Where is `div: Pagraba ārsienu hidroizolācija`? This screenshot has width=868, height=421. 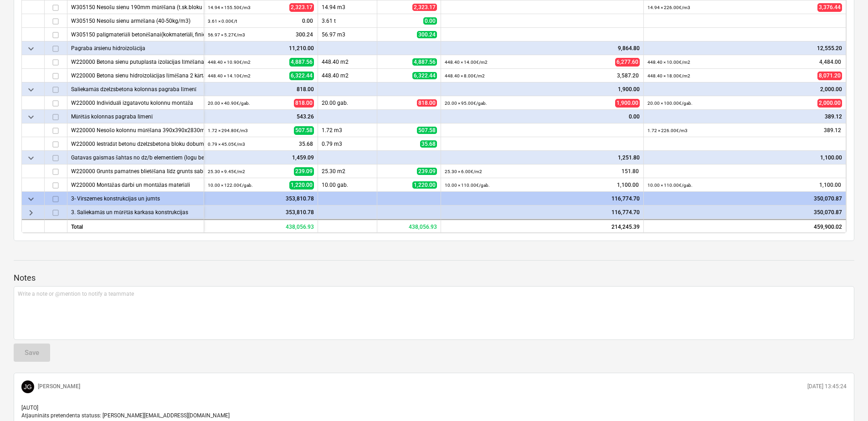 div: Pagraba ārsienu hidroizolācija is located at coordinates (135, 48).